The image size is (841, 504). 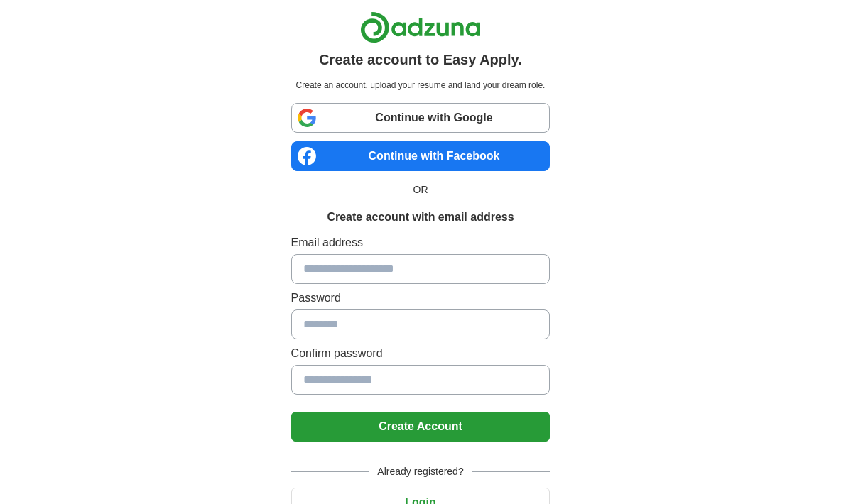 I want to click on a: Continue with Google, so click(x=421, y=118).